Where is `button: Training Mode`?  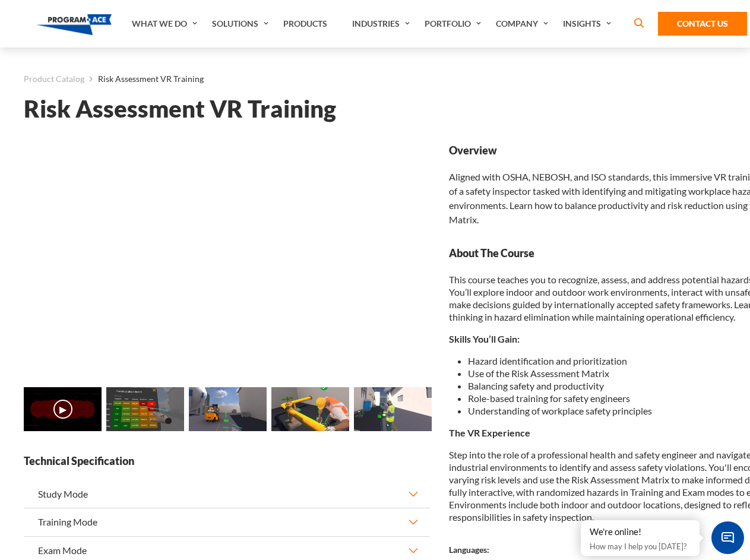
button: Training Mode is located at coordinates (227, 522).